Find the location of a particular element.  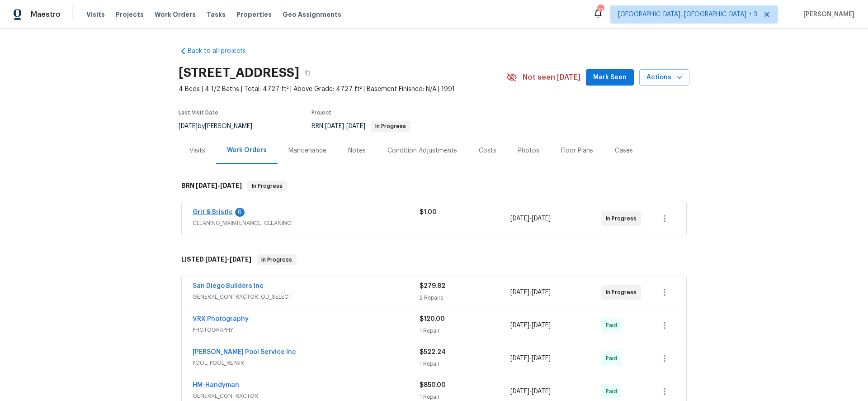

span: Work Orders is located at coordinates (175, 15).